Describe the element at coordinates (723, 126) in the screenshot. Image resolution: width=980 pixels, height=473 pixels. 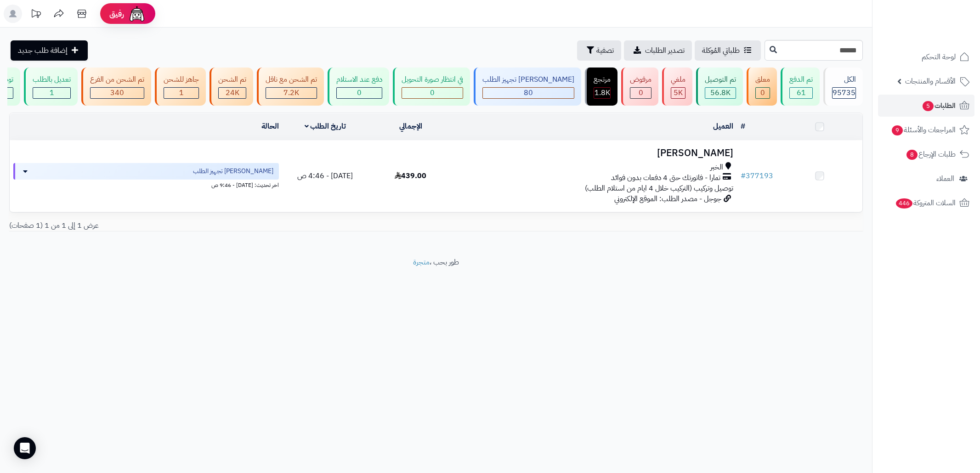
I see `a: العميل` at that location.